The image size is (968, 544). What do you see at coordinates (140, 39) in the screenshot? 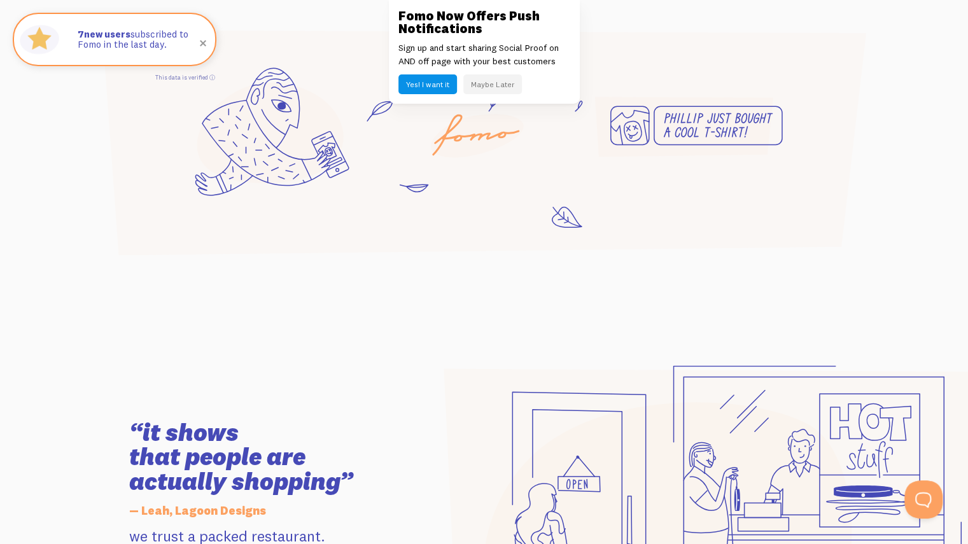
I see `p: subscribed to Fomo in the last day.` at bounding box center [140, 39].